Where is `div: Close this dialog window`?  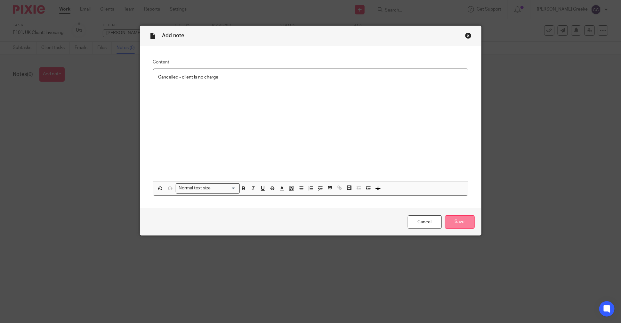
div: Close this dialog window is located at coordinates (469, 36).